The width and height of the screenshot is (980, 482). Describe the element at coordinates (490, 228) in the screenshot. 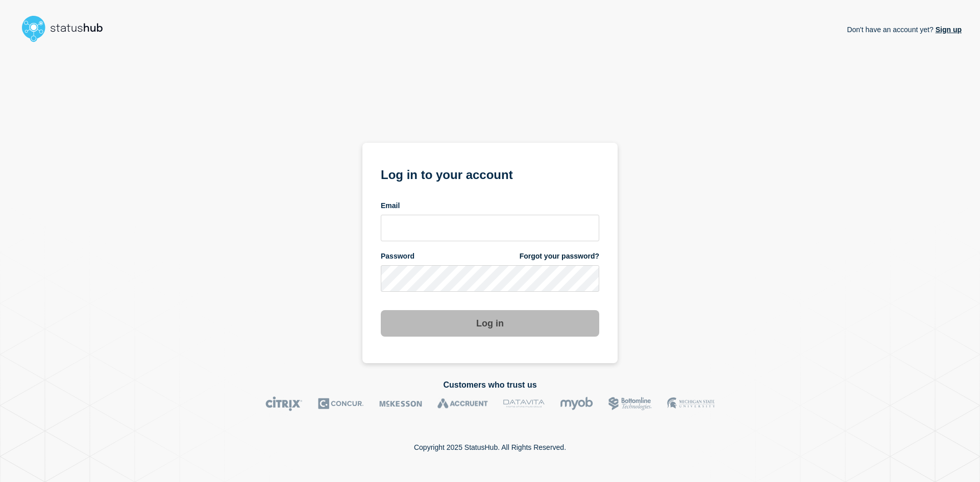

I see `input: email input` at that location.